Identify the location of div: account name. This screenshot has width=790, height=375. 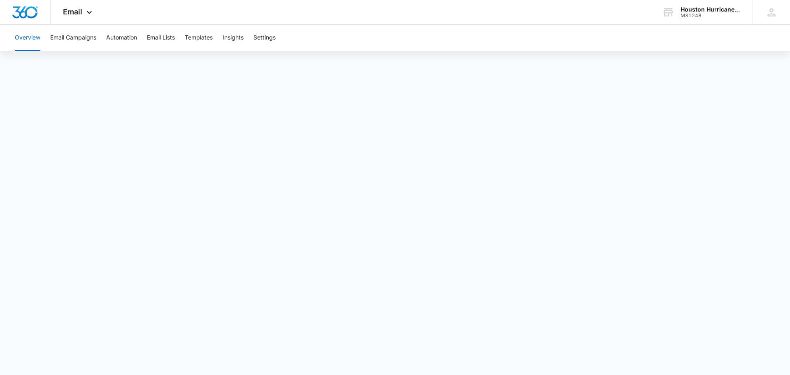
(711, 9).